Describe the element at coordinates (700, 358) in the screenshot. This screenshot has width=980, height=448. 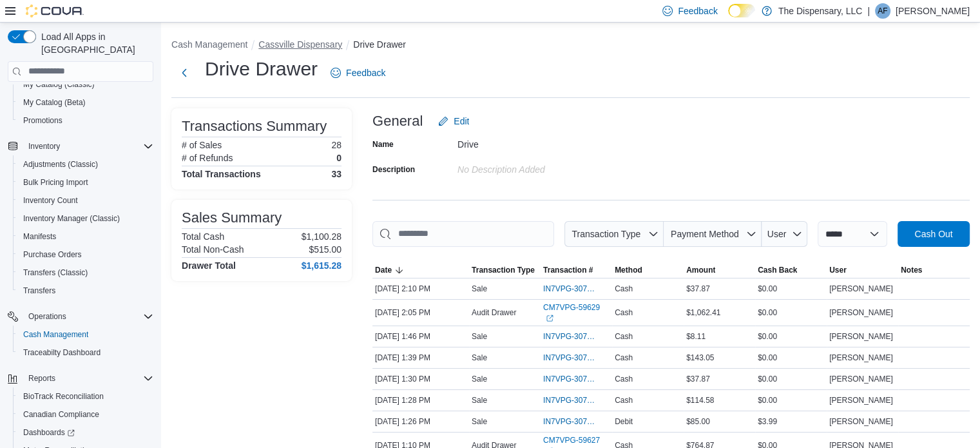
I see `span: $143.05` at that location.